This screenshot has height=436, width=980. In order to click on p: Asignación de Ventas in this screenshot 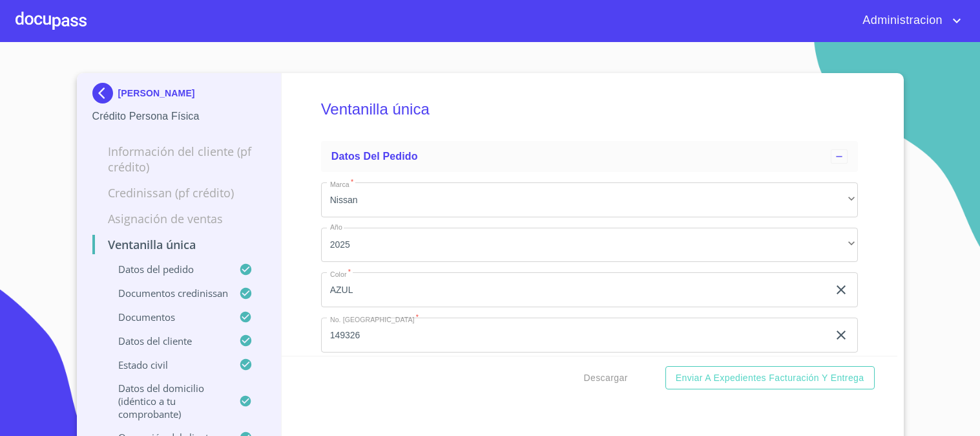, I will do `click(179, 219)`.